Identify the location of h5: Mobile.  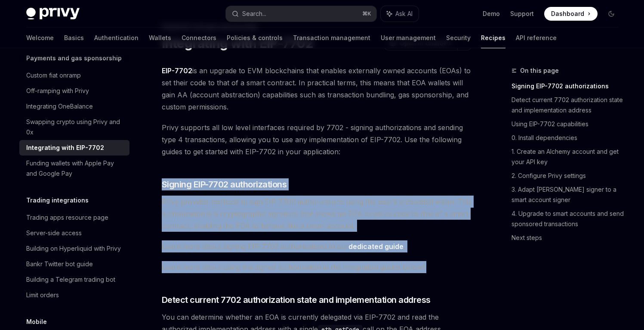
(37, 322).